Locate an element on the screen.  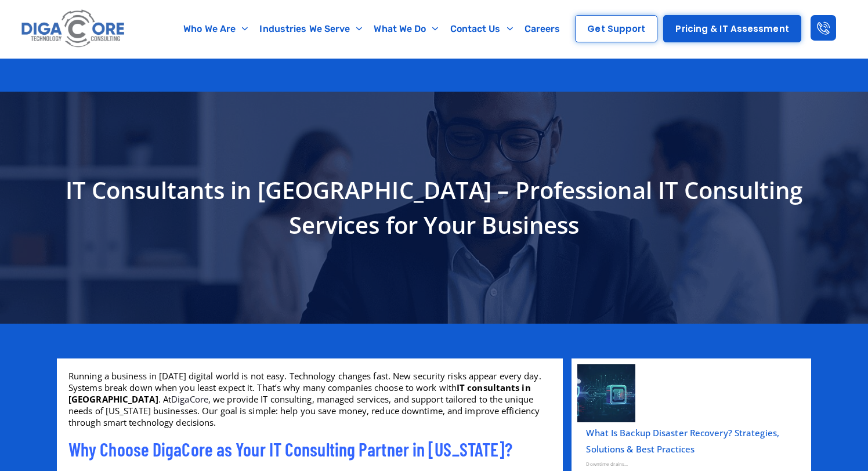
a: Pricing & IT Assessment is located at coordinates (732, 28).